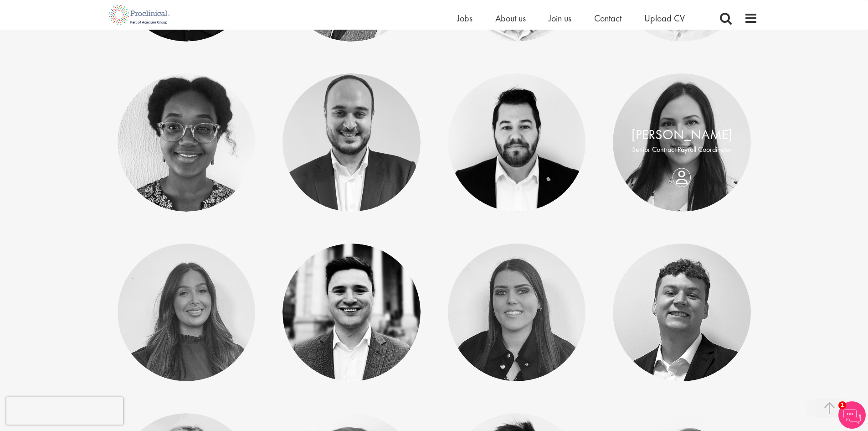 This screenshot has width=868, height=431. What do you see at coordinates (682, 150) in the screenshot?
I see `p: Senior Contract Payroll Coordinator` at bounding box center [682, 150].